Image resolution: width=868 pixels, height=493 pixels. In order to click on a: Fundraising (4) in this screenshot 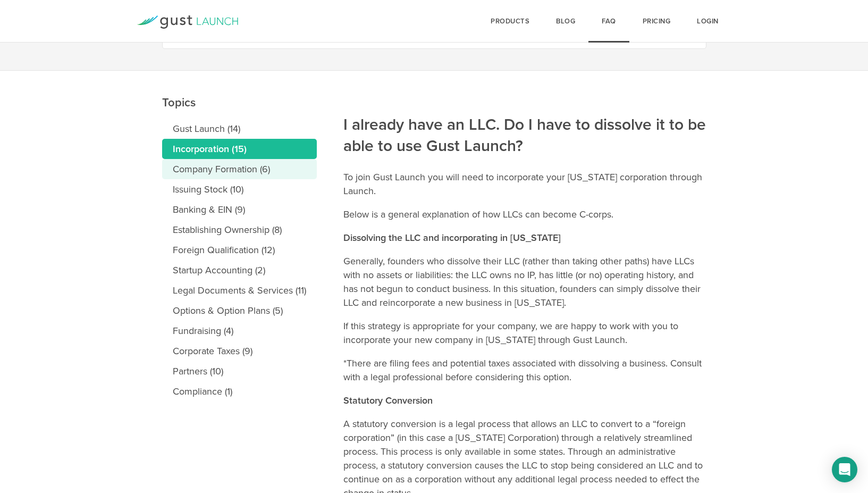, I will do `click(240, 331)`.